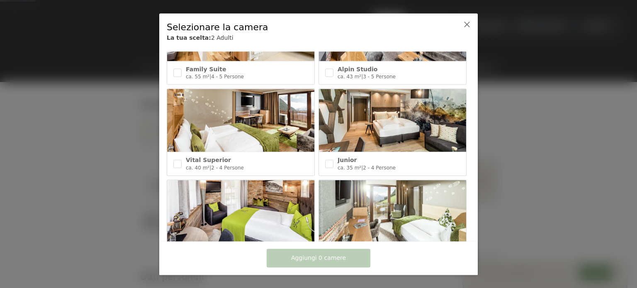  What do you see at coordinates (189, 38) in the screenshot?
I see `b: La tua scelta:` at bounding box center [189, 38].